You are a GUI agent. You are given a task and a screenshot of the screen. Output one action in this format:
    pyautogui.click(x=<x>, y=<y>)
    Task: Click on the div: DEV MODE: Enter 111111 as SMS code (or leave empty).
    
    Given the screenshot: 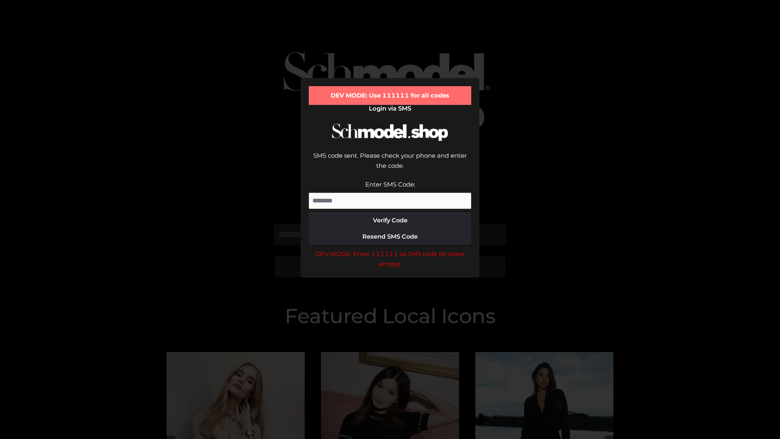 What is the action you would take?
    pyautogui.click(x=390, y=259)
    